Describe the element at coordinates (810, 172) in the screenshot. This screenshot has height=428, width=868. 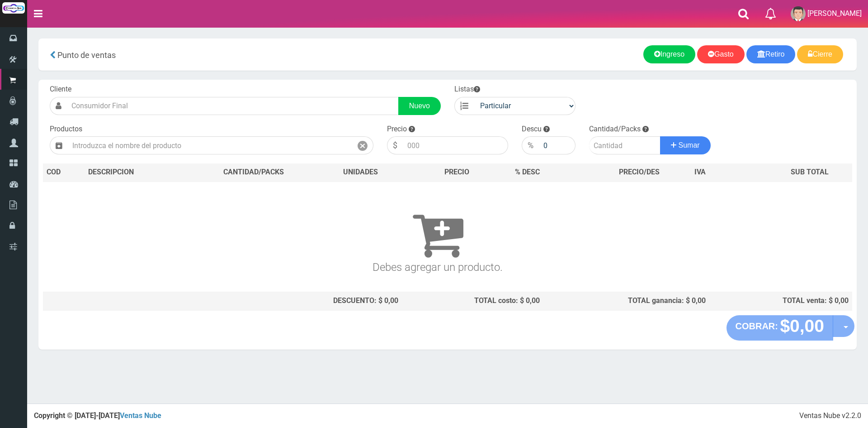
I see `span: SUB TOTAL` at that location.